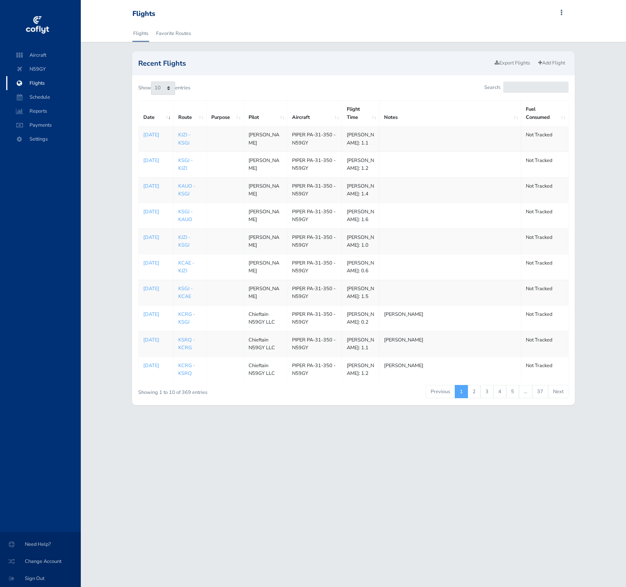 The height and width of the screenshot is (587, 626). What do you see at coordinates (37, 25) in the screenshot?
I see `img: coflyt logo` at bounding box center [37, 25].